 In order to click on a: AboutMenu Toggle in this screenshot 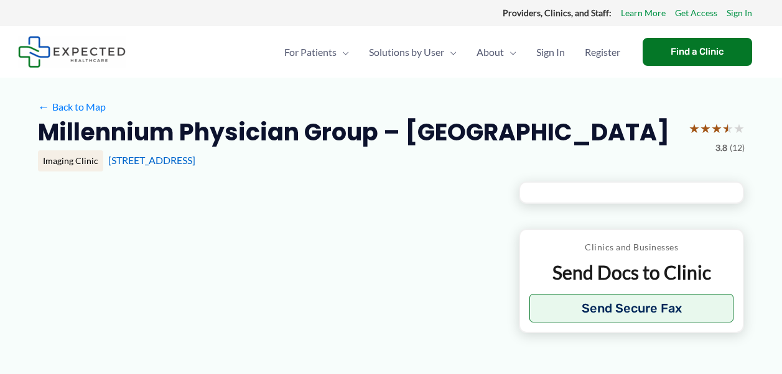, I will do `click(496, 52)`.